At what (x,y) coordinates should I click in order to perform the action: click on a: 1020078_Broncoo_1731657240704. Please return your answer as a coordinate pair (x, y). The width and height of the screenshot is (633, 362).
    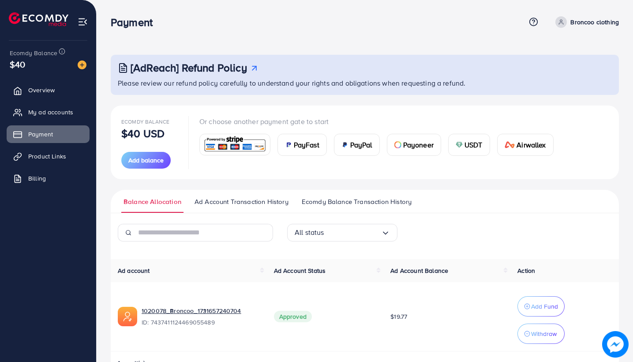
    Looking at the image, I should click on (191, 311).